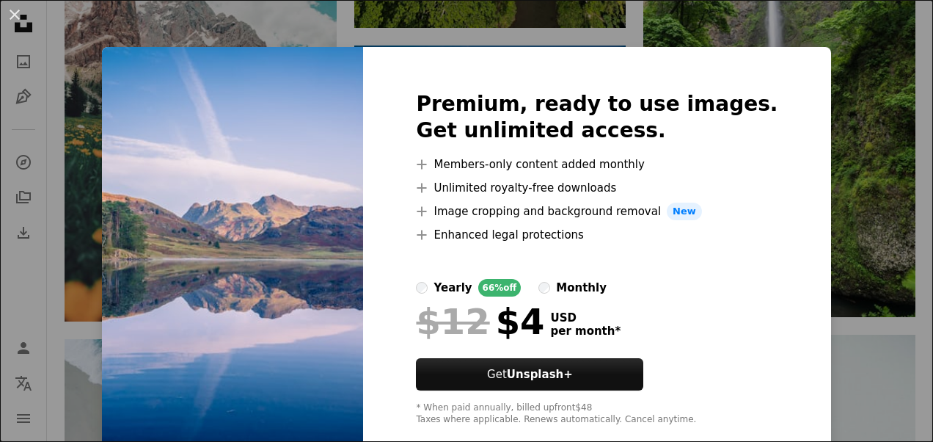 This screenshot has height=442, width=933. Describe the element at coordinates (480, 321) in the screenshot. I see `div: $4` at that location.